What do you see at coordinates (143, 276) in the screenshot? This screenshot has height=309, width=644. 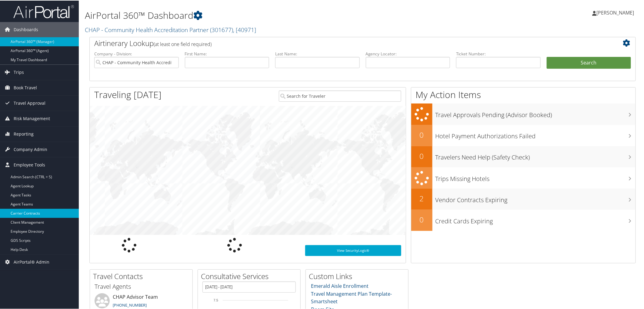 I see `h2: Travel Contacts` at bounding box center [143, 276].